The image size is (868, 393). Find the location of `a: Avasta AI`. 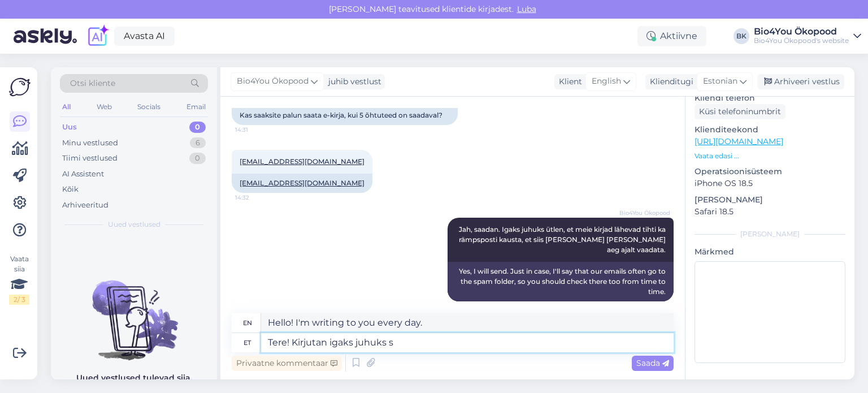

a: Avasta AI is located at coordinates (144, 36).